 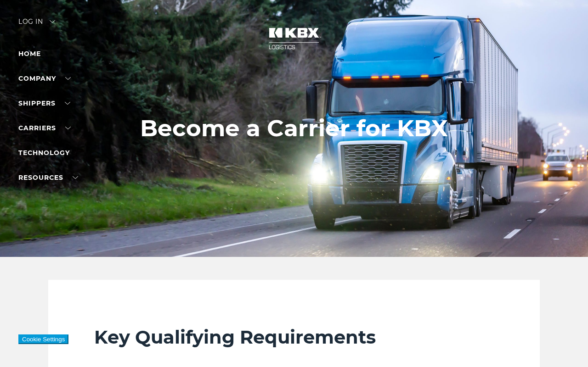 What do you see at coordinates (52, 21) in the screenshot?
I see `img: arrow` at bounding box center [52, 21].